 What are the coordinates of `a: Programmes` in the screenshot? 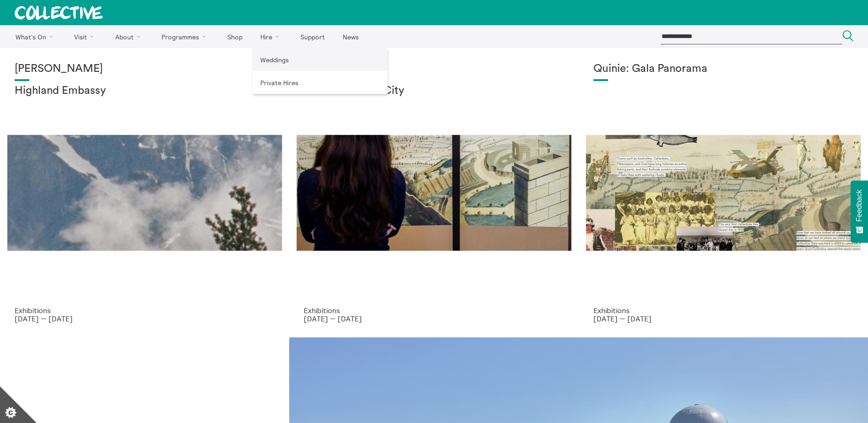 It's located at (186, 37).